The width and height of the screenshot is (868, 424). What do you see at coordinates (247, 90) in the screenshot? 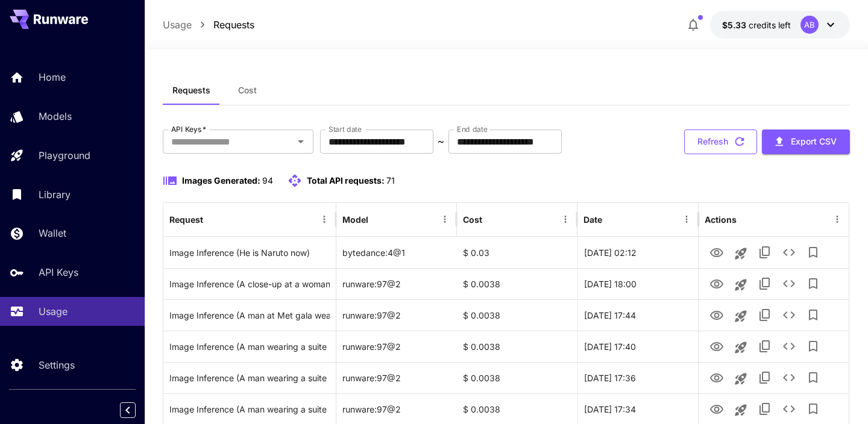
I see `span: Cost` at bounding box center [247, 90].